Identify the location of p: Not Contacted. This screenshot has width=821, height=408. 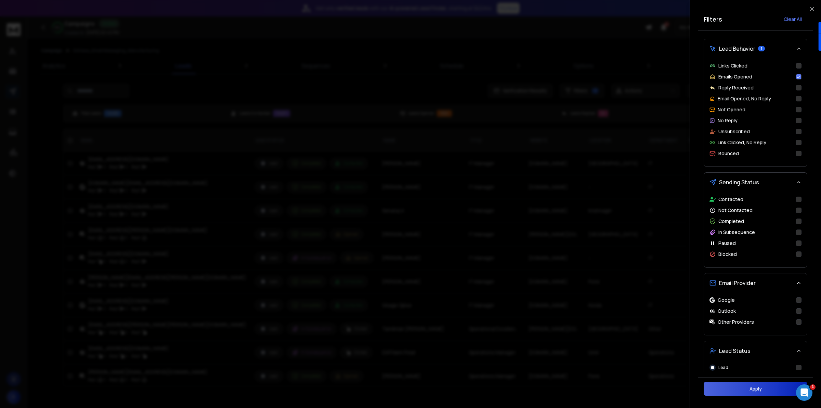
(736, 210).